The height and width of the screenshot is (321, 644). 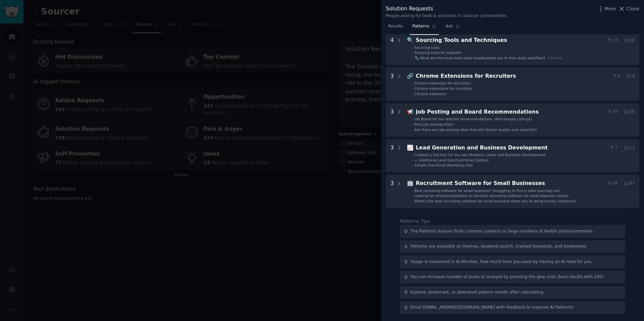 I want to click on span: Patterns, so click(x=421, y=26).